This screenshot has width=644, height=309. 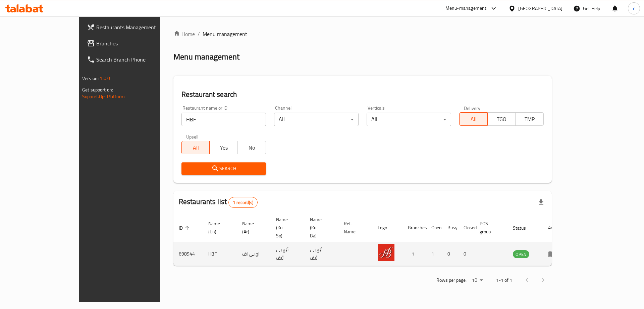 What do you see at coordinates (243, 202) in the screenshot?
I see `div: Total records count` at bounding box center [243, 202].